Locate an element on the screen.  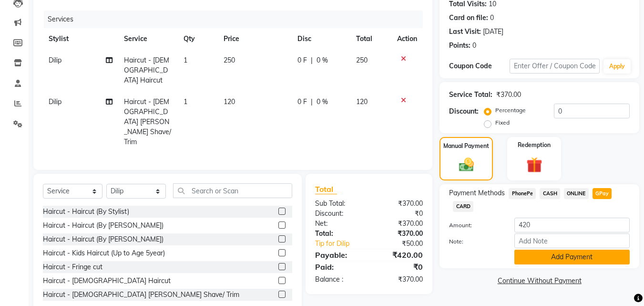
th: Qty is located at coordinates (198, 38).